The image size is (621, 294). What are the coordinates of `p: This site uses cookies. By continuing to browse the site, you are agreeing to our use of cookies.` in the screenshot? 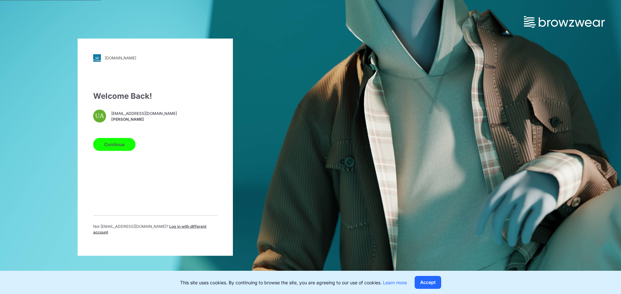 It's located at (293, 283).